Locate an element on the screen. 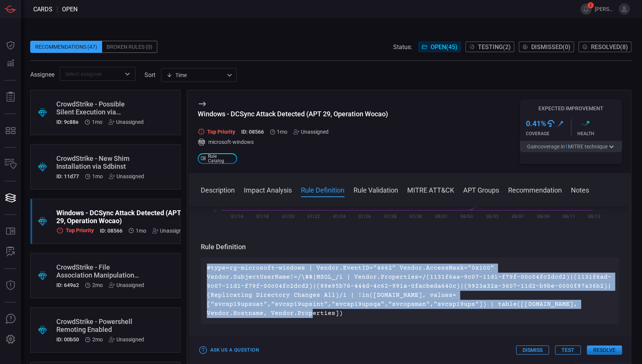 This screenshot has width=642, height=364. button: Ask Us a Question is located at coordinates (229, 350).